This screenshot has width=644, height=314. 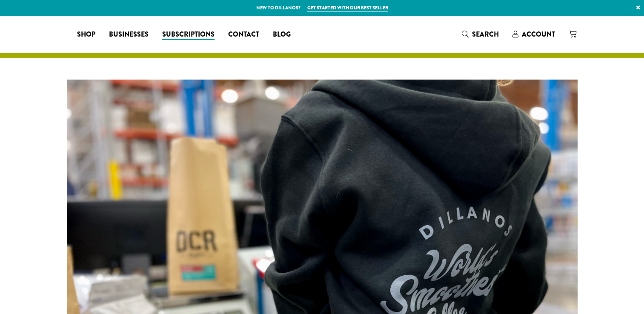 What do you see at coordinates (244, 35) in the screenshot?
I see `span: Contact` at bounding box center [244, 35].